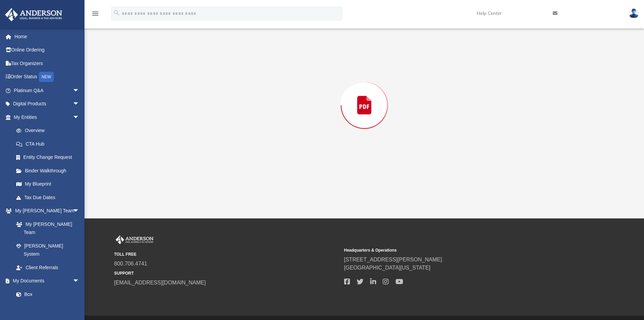 This screenshot has height=320, width=644. Describe the element at coordinates (49, 157) in the screenshot. I see `a: Entity Change Request` at that location.